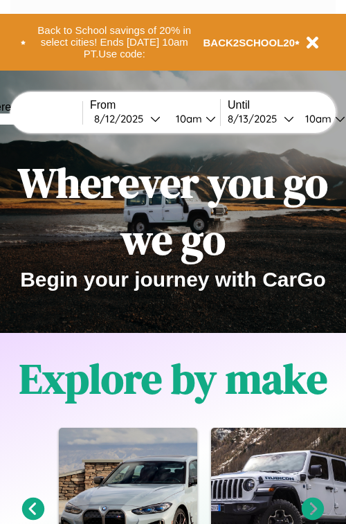 The height and width of the screenshot is (524, 346). Describe the element at coordinates (193, 118) in the screenshot. I see `button: 10am` at that location.